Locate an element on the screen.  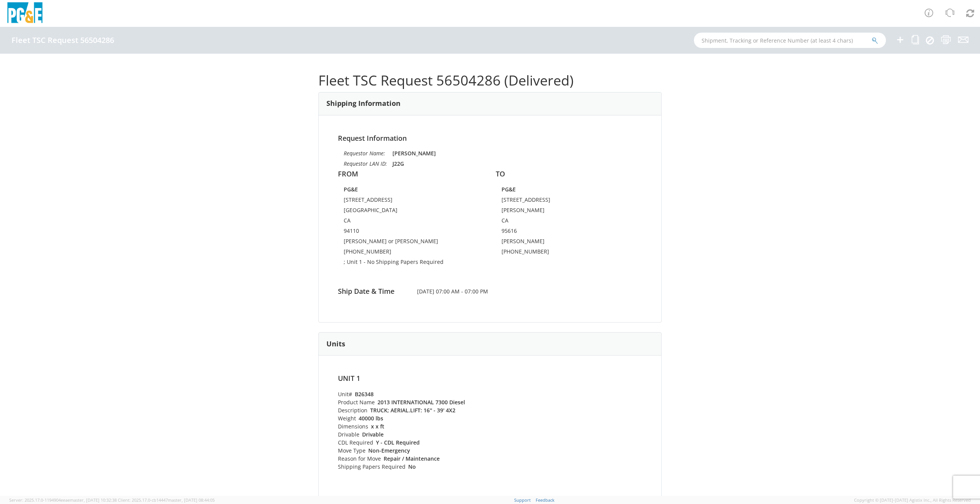
strong: 40000 lbs is located at coordinates (371, 418).